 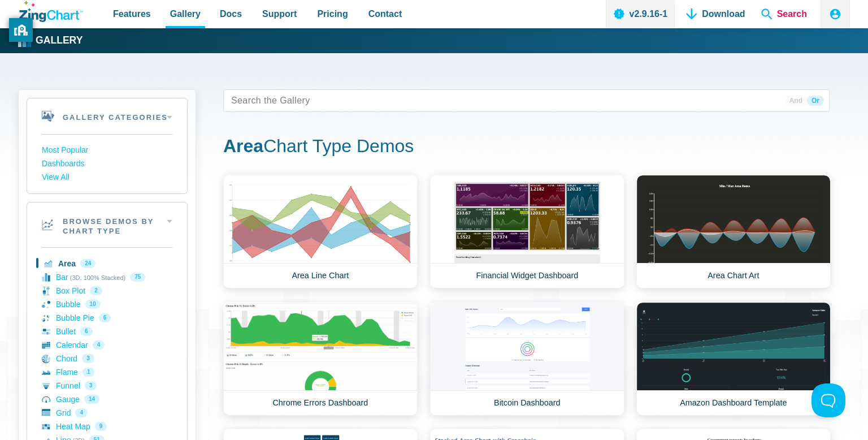 I want to click on a: Dashboards, so click(x=107, y=164).